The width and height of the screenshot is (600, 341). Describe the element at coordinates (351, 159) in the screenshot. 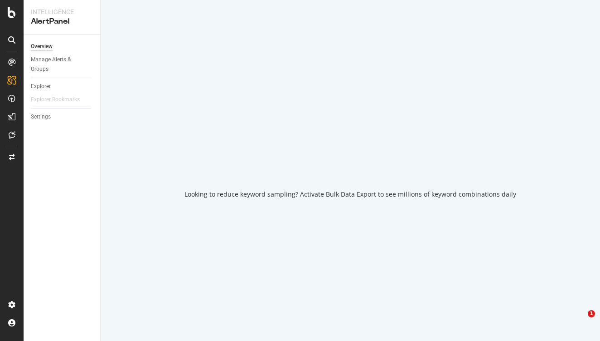

I see `div: animation` at that location.